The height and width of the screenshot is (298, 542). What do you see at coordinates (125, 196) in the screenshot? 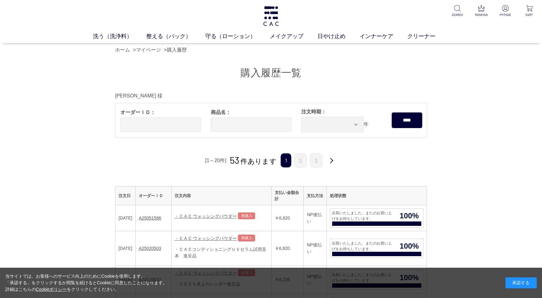
I see `th: 注文日` at bounding box center [125, 196].